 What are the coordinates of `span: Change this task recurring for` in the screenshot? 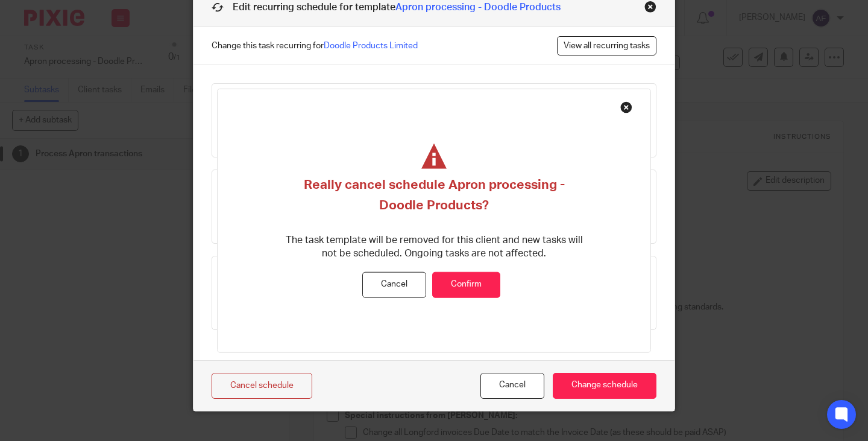 It's located at (314, 45).